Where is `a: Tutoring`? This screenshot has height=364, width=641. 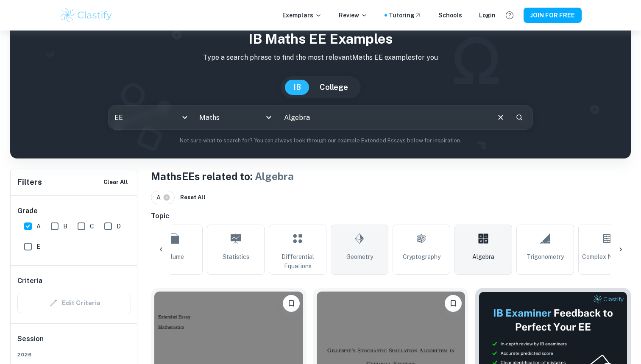
a: Tutoring is located at coordinates (405, 15).